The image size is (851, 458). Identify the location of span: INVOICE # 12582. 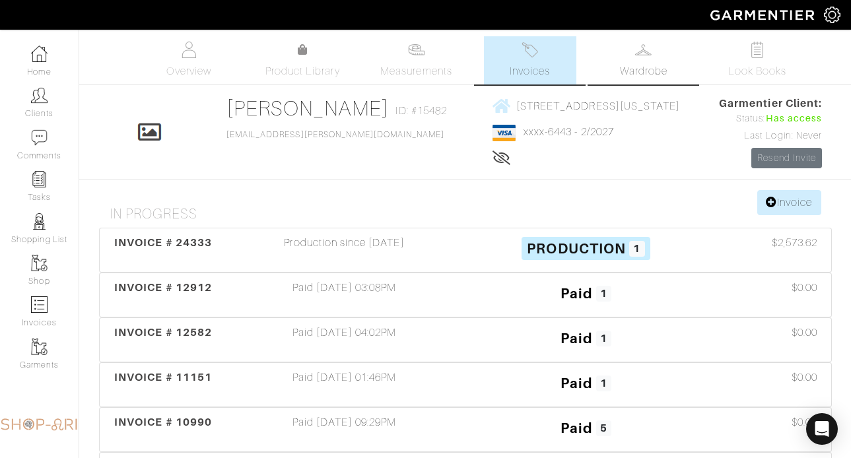
(163, 332).